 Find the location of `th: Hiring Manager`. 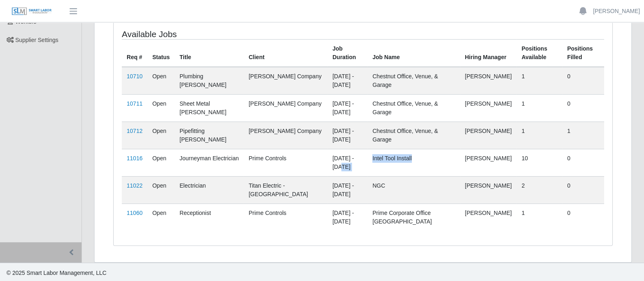

th: Hiring Manager is located at coordinates (488, 53).